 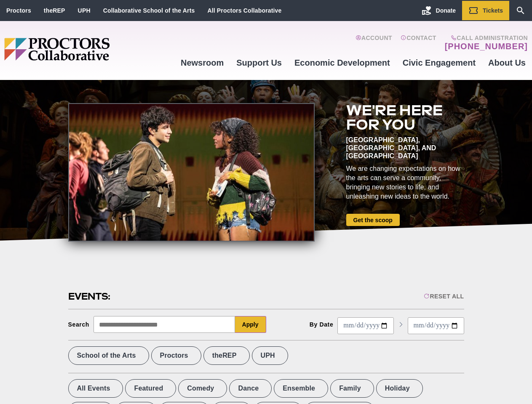 I want to click on label: All Events, so click(x=96, y=388).